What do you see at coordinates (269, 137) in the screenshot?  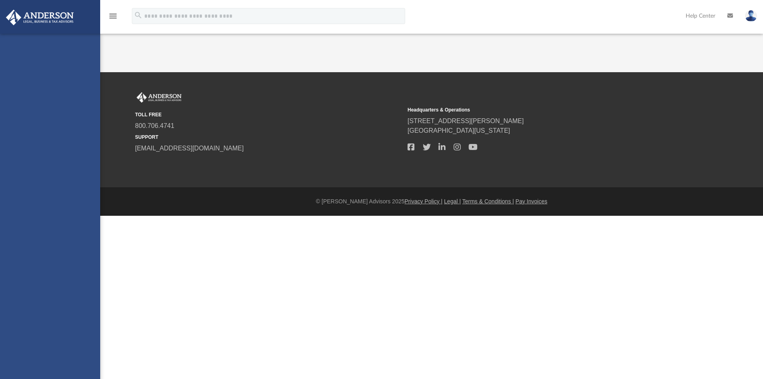 I see `small: SUPPORT` at bounding box center [269, 137].